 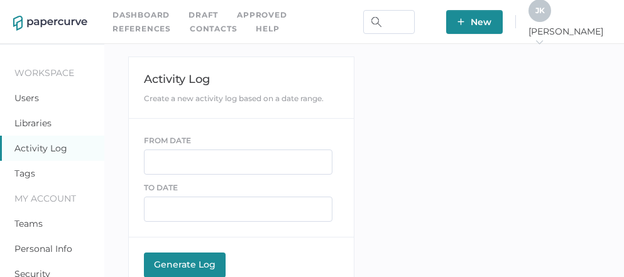 What do you see at coordinates (539, 42) in the screenshot?
I see `i: arrow_right` at bounding box center [539, 42].